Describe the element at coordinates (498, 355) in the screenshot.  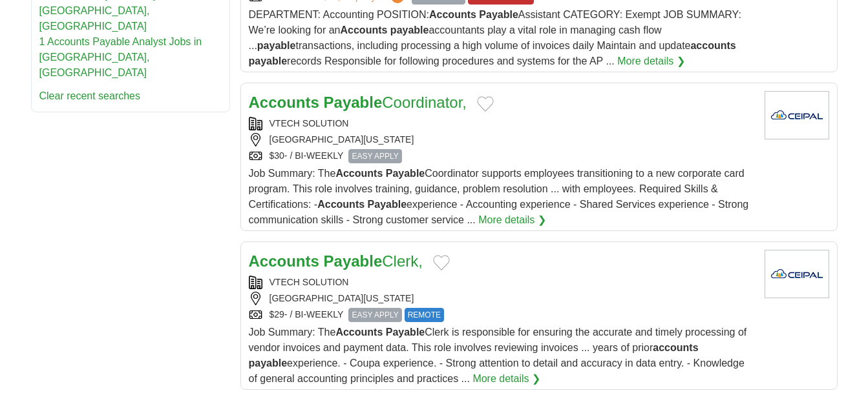
I see `span: Job Summary: The Clerk is responsible for ensuring the accurate and timely processing of vendor i...` at that location.